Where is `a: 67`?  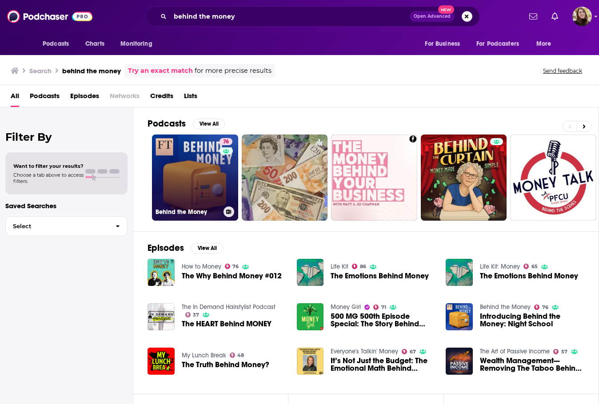
a: 67 is located at coordinates (409, 352).